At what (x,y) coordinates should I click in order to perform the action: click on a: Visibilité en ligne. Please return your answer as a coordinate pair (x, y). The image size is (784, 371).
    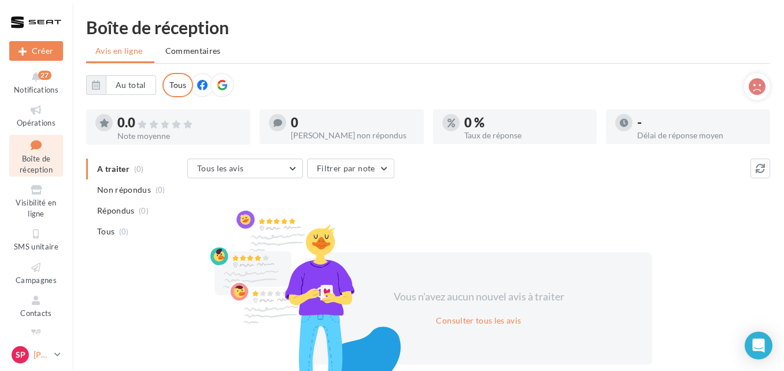
    Looking at the image, I should click on (36, 201).